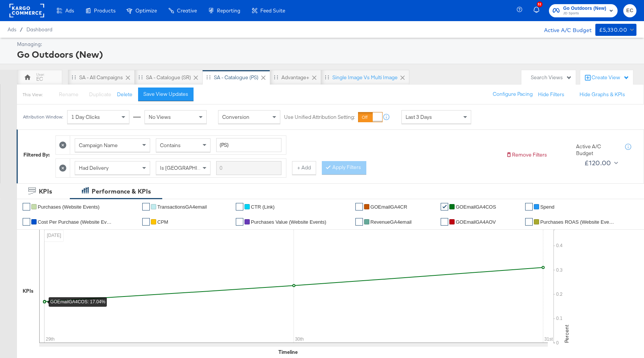 The image size is (644, 358). Describe the element at coordinates (229, 10) in the screenshot. I see `span: Reporting` at that location.